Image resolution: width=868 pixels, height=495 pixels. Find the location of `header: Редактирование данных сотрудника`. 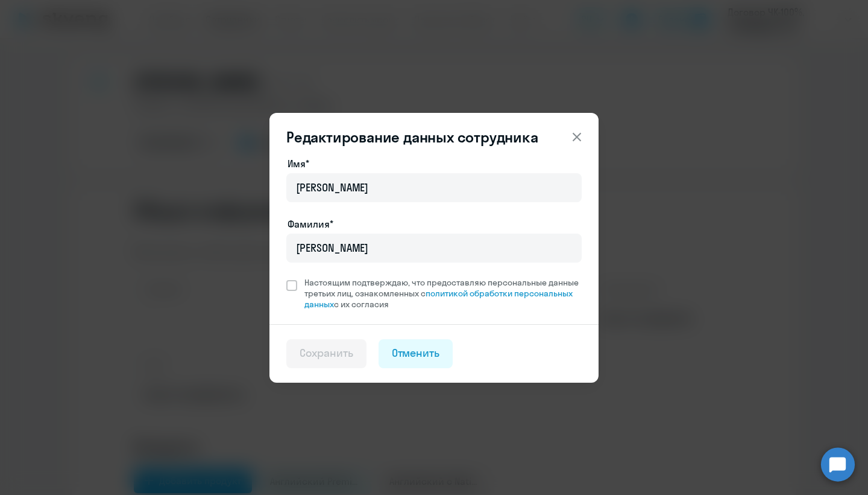

header: Редактирование данных сотрудника is located at coordinates (434, 137).